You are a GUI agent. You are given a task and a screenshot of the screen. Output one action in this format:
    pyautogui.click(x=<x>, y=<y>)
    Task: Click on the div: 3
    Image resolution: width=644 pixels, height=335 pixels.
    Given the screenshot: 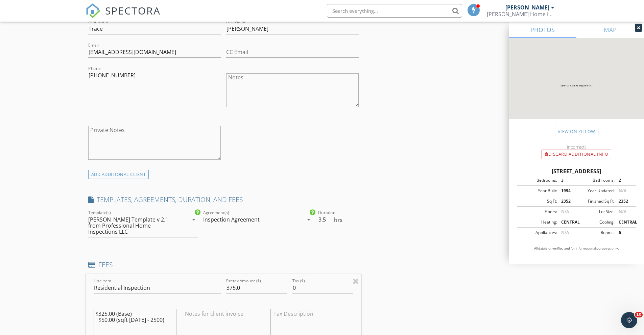 What is the action you would take?
    pyautogui.click(x=567, y=180)
    